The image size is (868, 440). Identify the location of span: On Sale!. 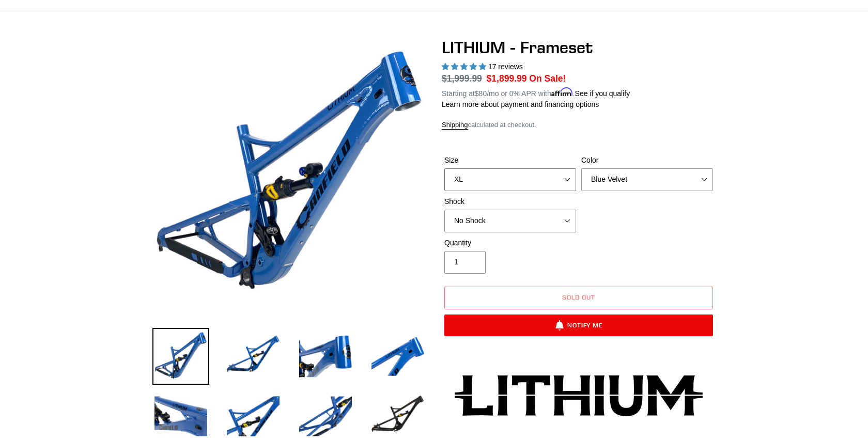
(547, 79).